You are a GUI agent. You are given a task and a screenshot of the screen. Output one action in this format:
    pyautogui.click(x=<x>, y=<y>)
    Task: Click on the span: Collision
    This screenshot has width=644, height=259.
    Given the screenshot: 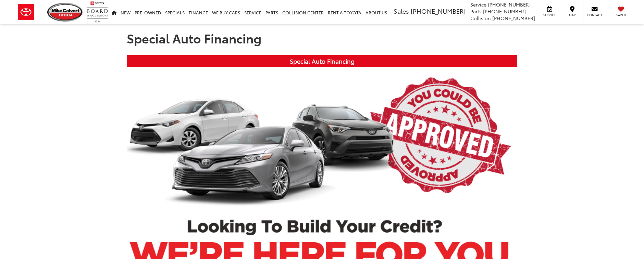 What is the action you would take?
    pyautogui.click(x=481, y=18)
    